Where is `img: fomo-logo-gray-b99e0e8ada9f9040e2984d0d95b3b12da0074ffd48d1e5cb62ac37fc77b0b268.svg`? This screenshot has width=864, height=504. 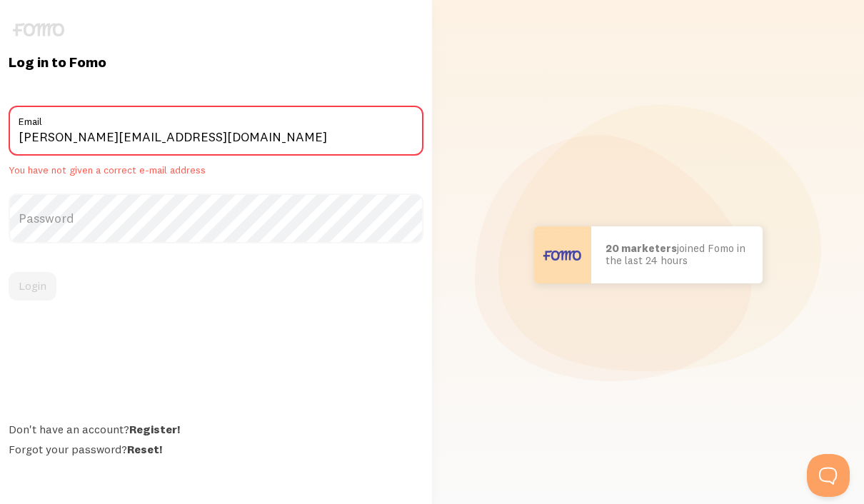
img: fomo-logo-gray-b99e0e8ada9f9040e2984d0d95b3b12da0074ffd48d1e5cb62ac37fc77b0b268.svg is located at coordinates (39, 30).